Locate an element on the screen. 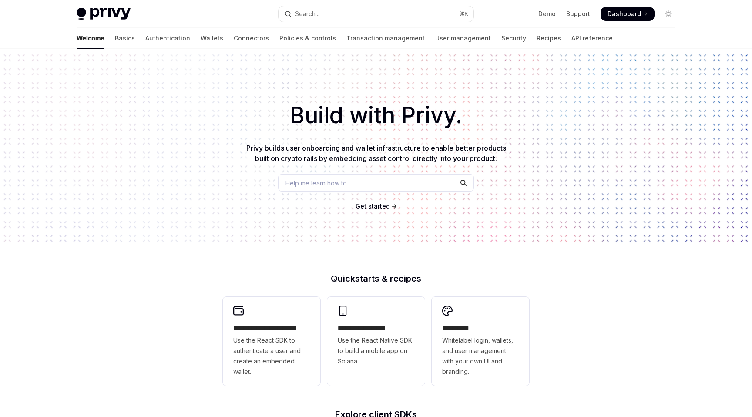 The height and width of the screenshot is (417, 752). span: ⌘ K is located at coordinates (463, 14).